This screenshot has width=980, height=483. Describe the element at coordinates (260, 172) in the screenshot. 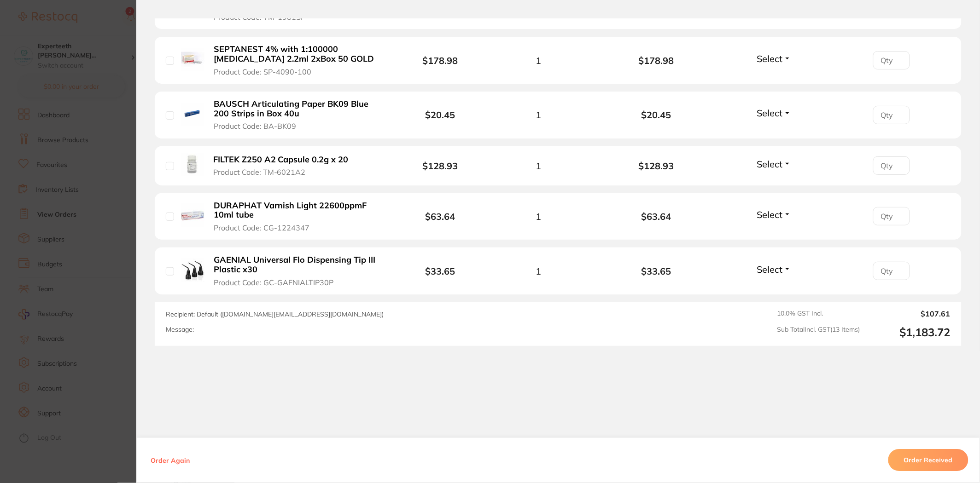

I see `span: Product Code: TM-6021A2` at that location.